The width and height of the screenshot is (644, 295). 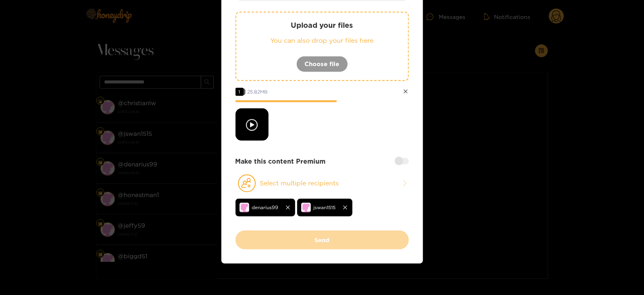 I want to click on span: jswan1515, so click(x=325, y=207).